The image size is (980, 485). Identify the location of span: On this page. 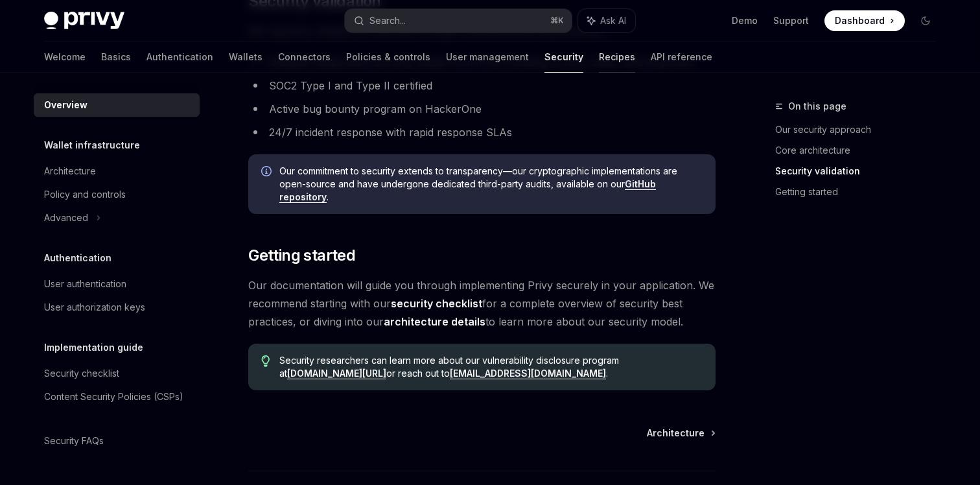
(817, 106).